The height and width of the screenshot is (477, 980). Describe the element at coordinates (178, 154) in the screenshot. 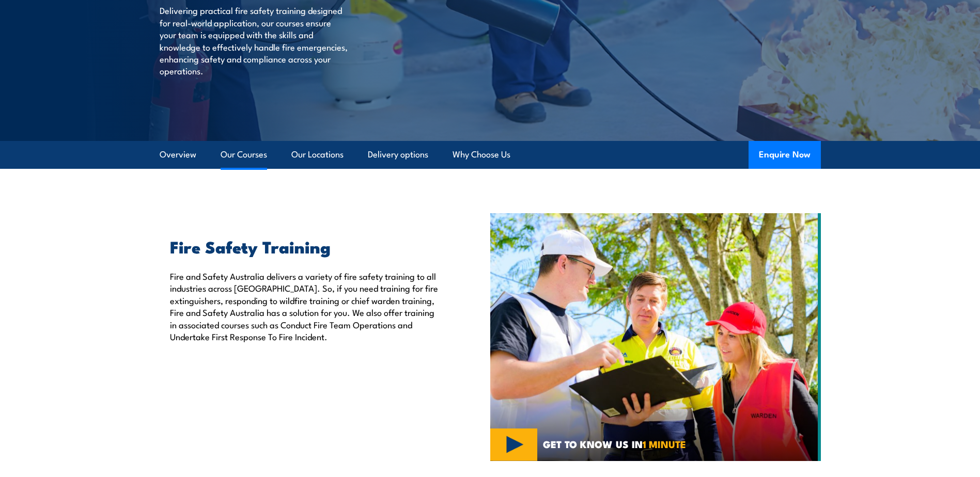

I see `a: Overview` at that location.